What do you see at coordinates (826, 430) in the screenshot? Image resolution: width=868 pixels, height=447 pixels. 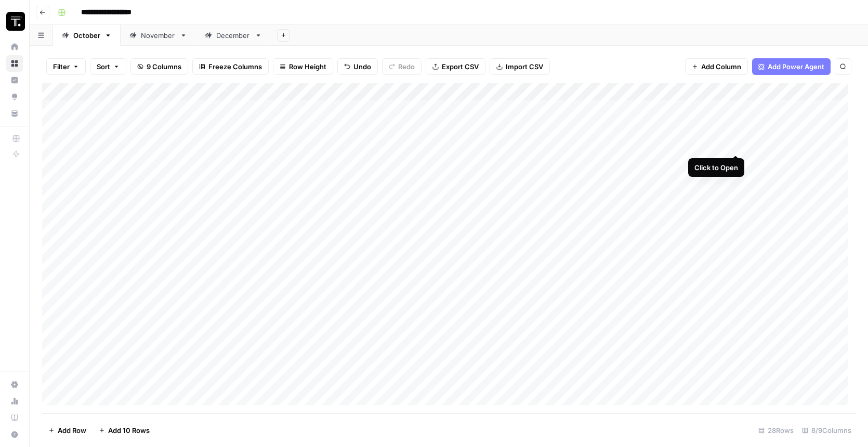 I see `div: 8/9 Columns` at bounding box center [826, 430].